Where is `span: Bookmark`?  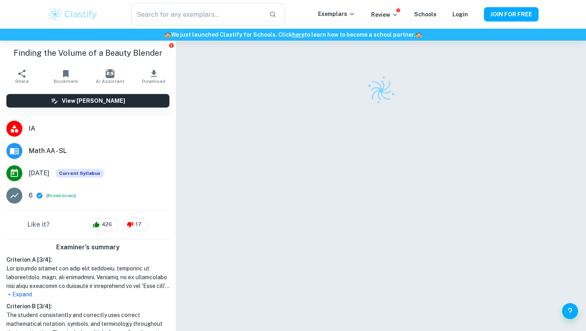 span: Bookmark is located at coordinates (66, 81).